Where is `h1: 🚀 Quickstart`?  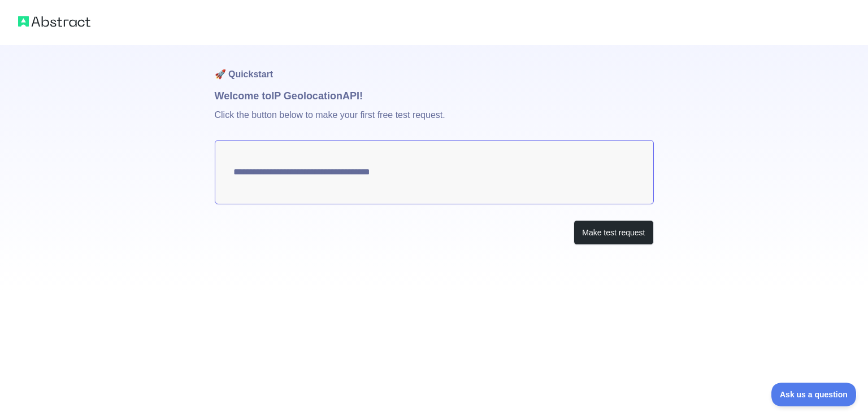
h1: 🚀 Quickstart is located at coordinates (434, 67).